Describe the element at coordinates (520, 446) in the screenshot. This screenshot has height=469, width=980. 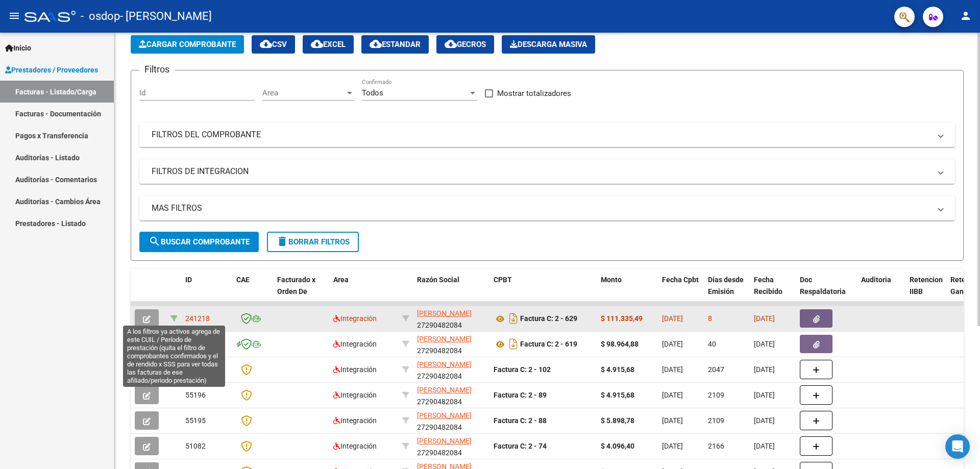
I see `strong: Factura C: 2 - 74` at that location.